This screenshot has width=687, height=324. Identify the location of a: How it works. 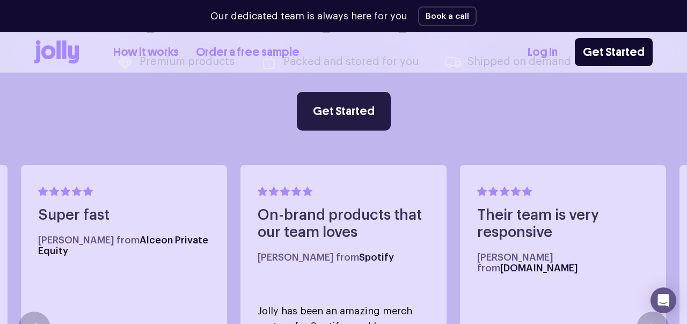
(146, 52).